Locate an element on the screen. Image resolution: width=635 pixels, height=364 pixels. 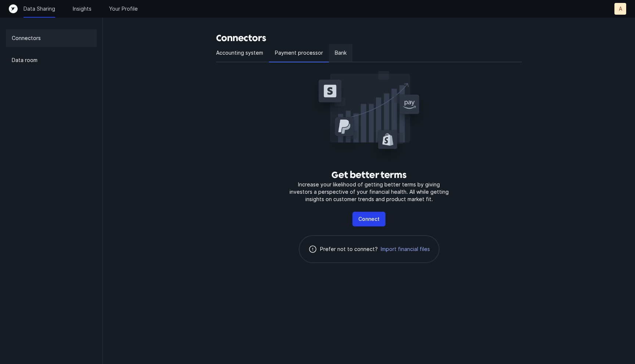
span: Import financial files is located at coordinates (405, 249).